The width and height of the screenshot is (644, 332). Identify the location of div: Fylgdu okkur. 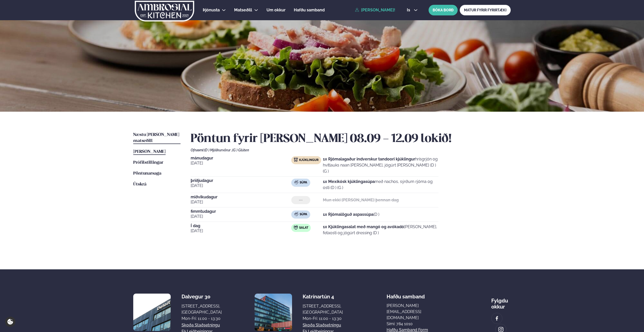
(501, 302).